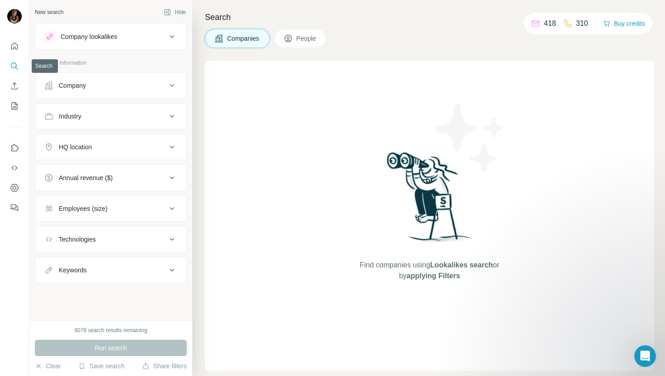 The width and height of the screenshot is (665, 376). Describe the element at coordinates (14, 46) in the screenshot. I see `button: Quick start` at that location.